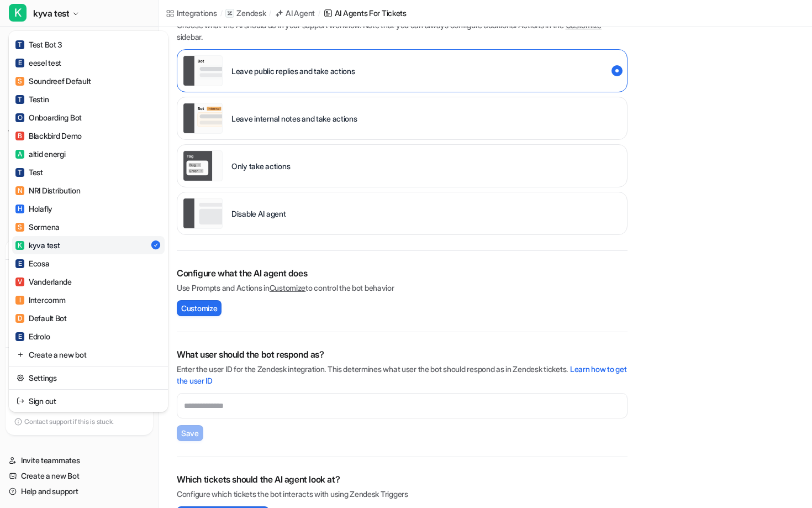 Image resolution: width=812 pixels, height=508 pixels. Describe the element at coordinates (32, 99) in the screenshot. I see `div: Testin` at that location.